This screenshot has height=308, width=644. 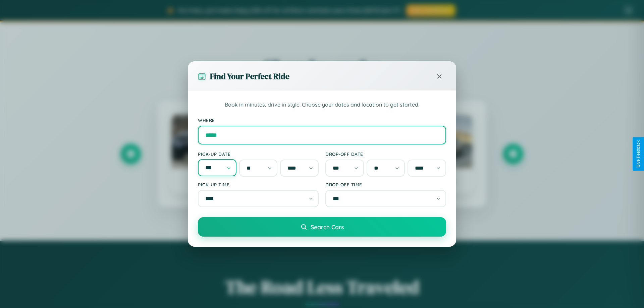 I want to click on label: Where, so click(x=322, y=120).